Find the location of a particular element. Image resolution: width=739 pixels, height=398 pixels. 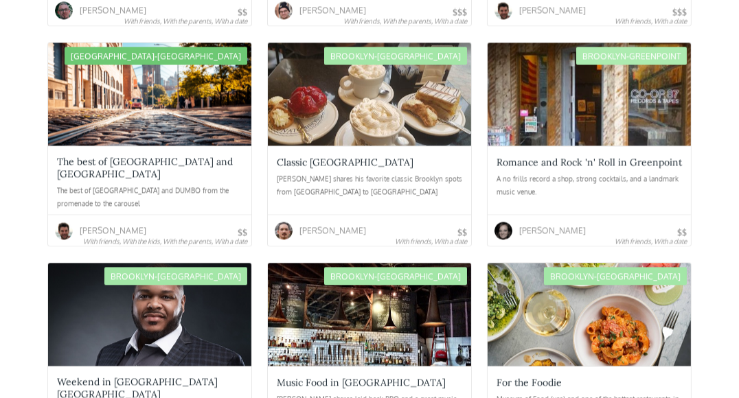

div: With friends, With the kids, With the parents, With a date is located at coordinates (165, 241).